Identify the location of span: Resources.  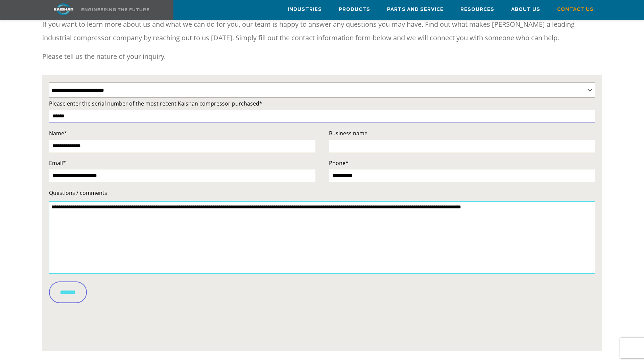
(478, 9).